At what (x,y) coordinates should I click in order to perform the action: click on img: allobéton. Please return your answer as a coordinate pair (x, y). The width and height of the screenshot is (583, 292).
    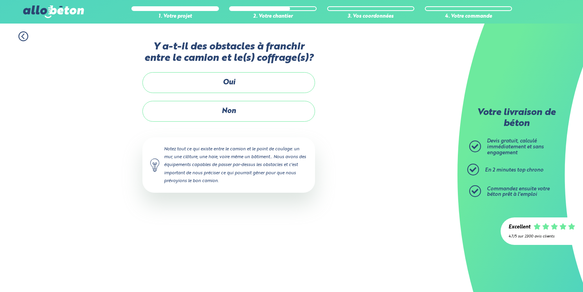
    Looking at the image, I should click on (53, 12).